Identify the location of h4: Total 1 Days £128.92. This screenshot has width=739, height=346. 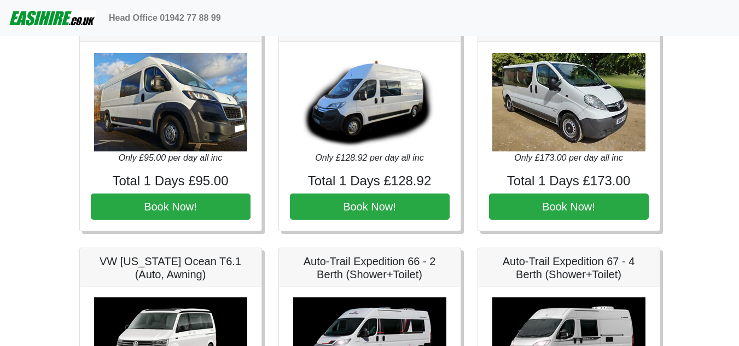
(370, 181).